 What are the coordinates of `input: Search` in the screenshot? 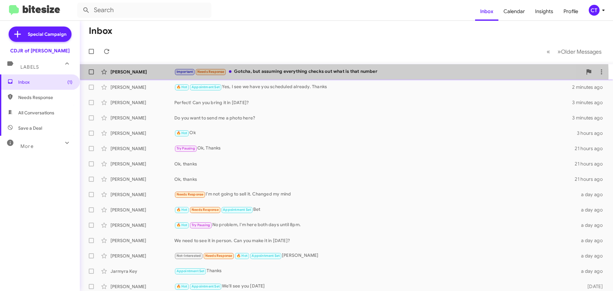 It's located at (144, 10).